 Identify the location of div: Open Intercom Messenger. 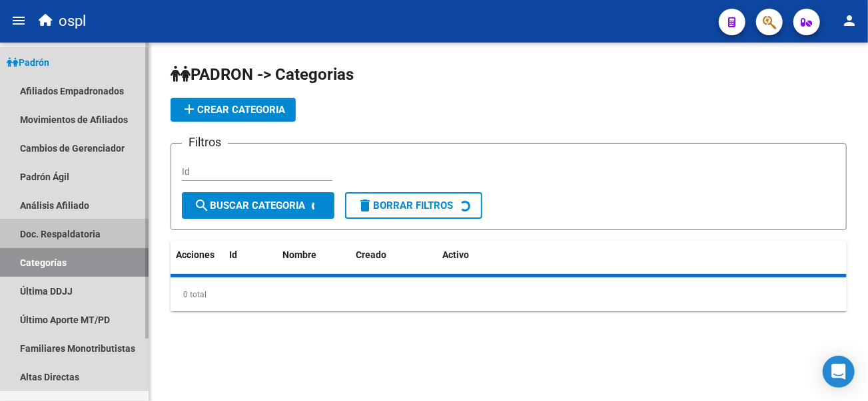
(838, 372).